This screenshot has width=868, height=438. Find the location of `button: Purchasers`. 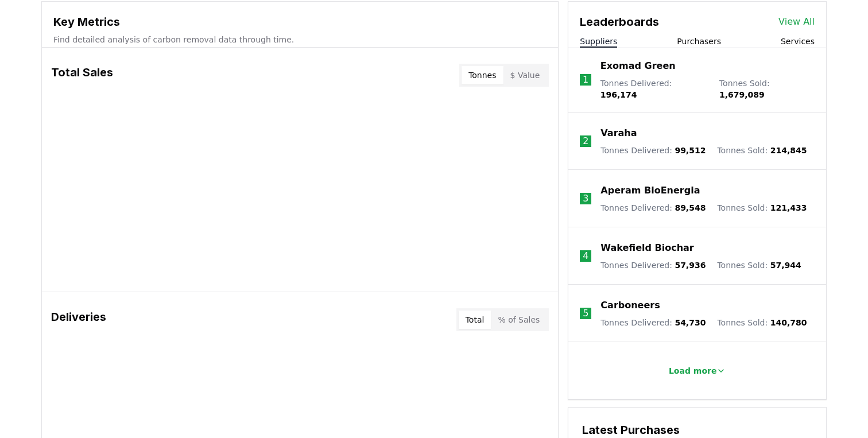

button: Purchasers is located at coordinates (699, 42).